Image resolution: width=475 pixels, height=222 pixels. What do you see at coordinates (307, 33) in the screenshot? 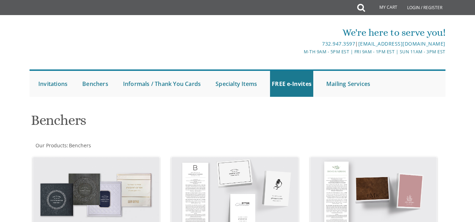
I see `div: We're here to serve you!` at bounding box center [307, 33].